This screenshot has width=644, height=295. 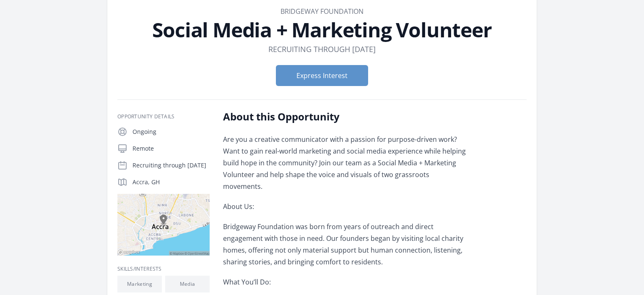 What do you see at coordinates (346, 117) in the screenshot?
I see `h2: About this Opportunity` at bounding box center [346, 117].